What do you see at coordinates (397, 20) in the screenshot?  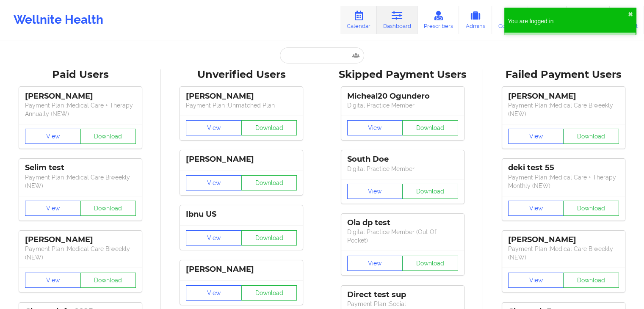 I see `a: Dashboard` at bounding box center [397, 20].